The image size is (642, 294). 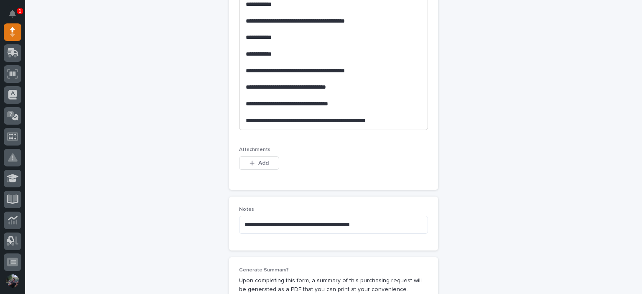 What do you see at coordinates (13, 14) in the screenshot?
I see `button: Notifications` at bounding box center [13, 14].